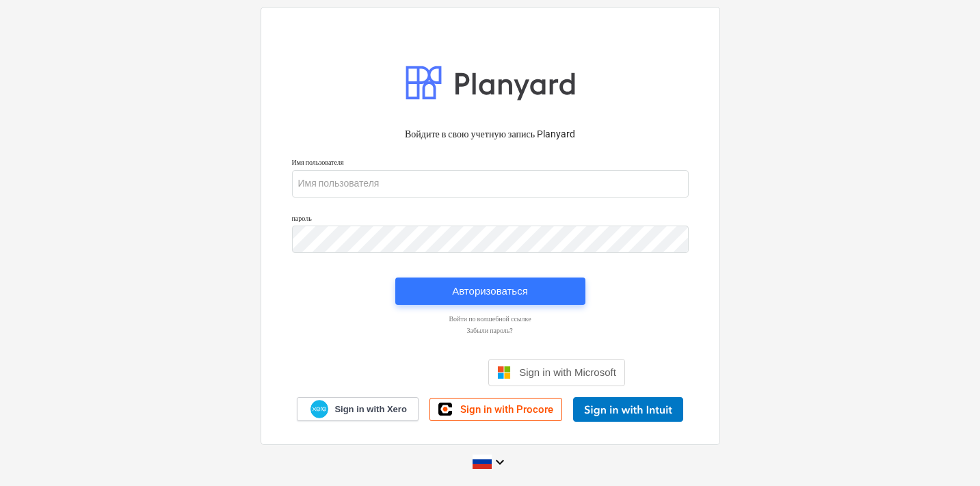 The width and height of the screenshot is (980, 486). What do you see at coordinates (490, 134) in the screenshot?
I see `p: Войдите в свою учетную запись Planyard` at bounding box center [490, 134].